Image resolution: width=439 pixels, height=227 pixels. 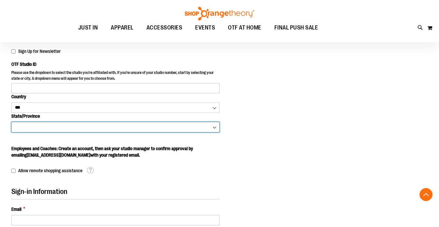 I want to click on button: Back To Top, so click(x=426, y=195).